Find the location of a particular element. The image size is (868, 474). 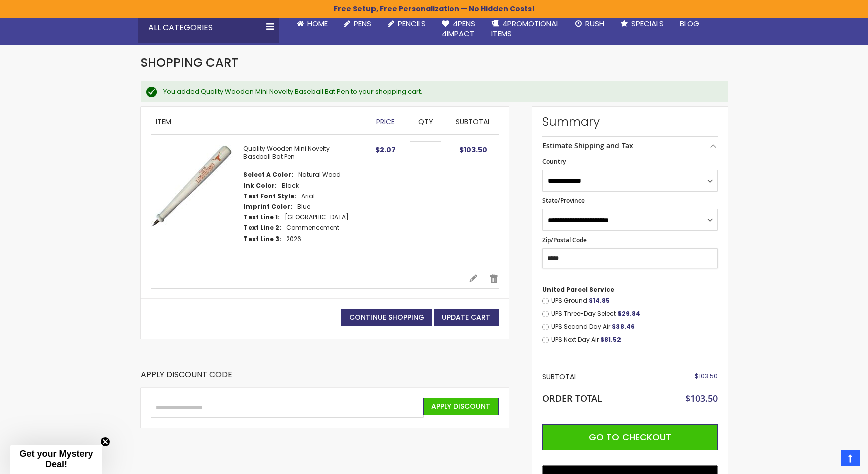

dt: Text Line 3 is located at coordinates (262, 239).